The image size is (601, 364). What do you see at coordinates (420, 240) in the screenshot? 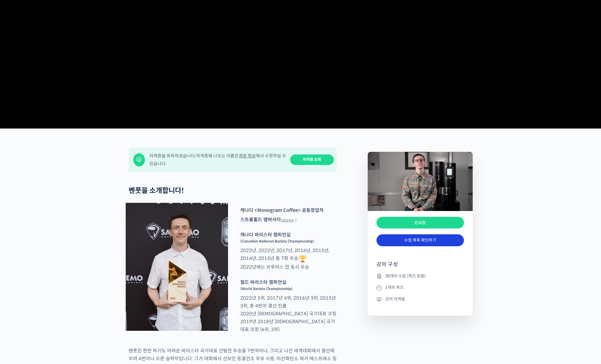
I see `a: 수업 목록 확인하기` at bounding box center [420, 240].